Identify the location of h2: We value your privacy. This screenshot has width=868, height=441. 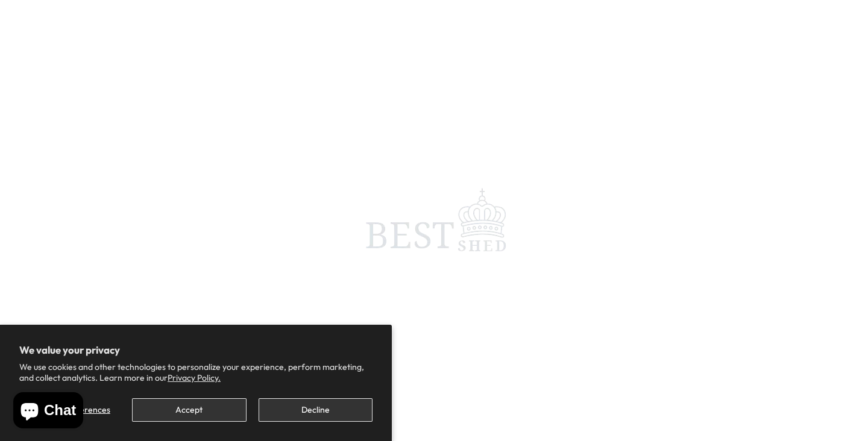
(196, 350).